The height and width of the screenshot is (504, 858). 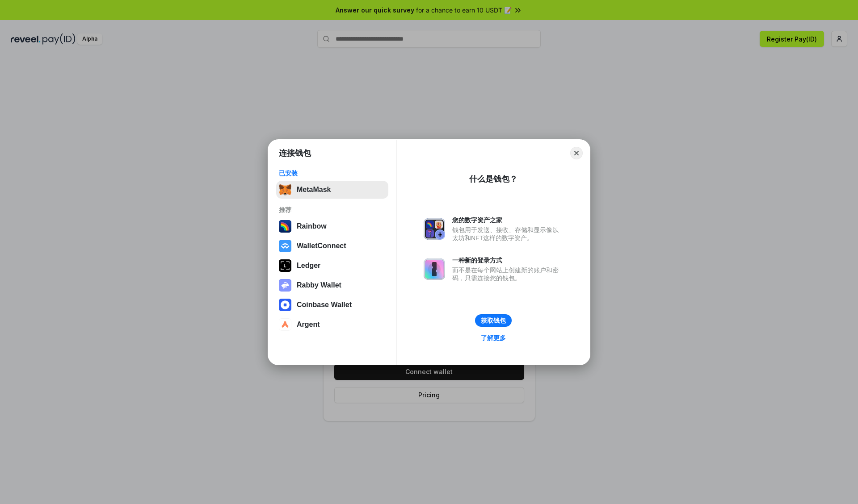 What do you see at coordinates (332, 325) in the screenshot?
I see `button: Argent` at bounding box center [332, 325].